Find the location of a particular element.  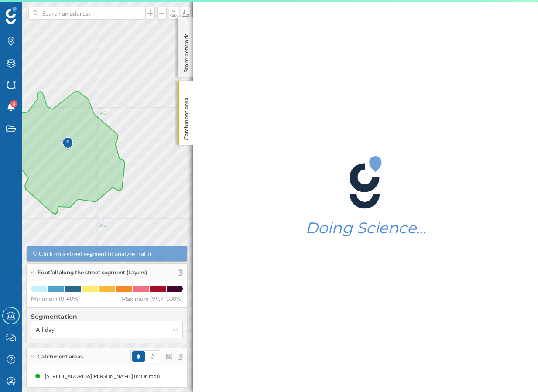

img: Marker is located at coordinates (68, 143).